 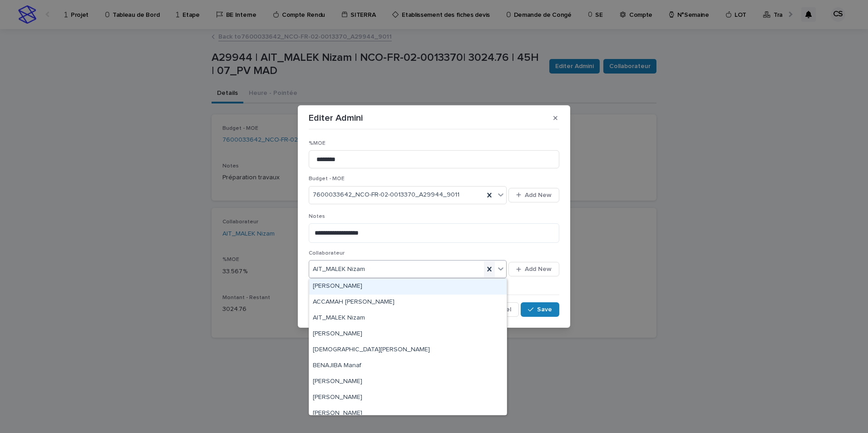 What do you see at coordinates (408, 334) in the screenshot?
I see `div: ALGER Serges` at bounding box center [408, 334].